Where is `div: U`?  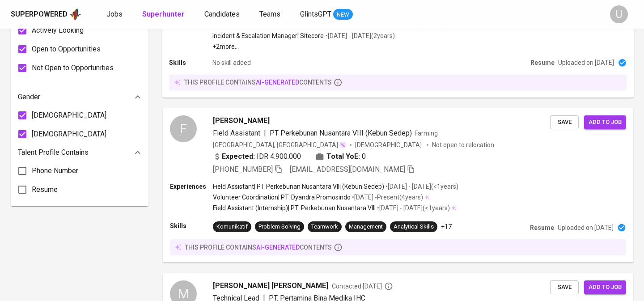
div: U is located at coordinates (619, 14).